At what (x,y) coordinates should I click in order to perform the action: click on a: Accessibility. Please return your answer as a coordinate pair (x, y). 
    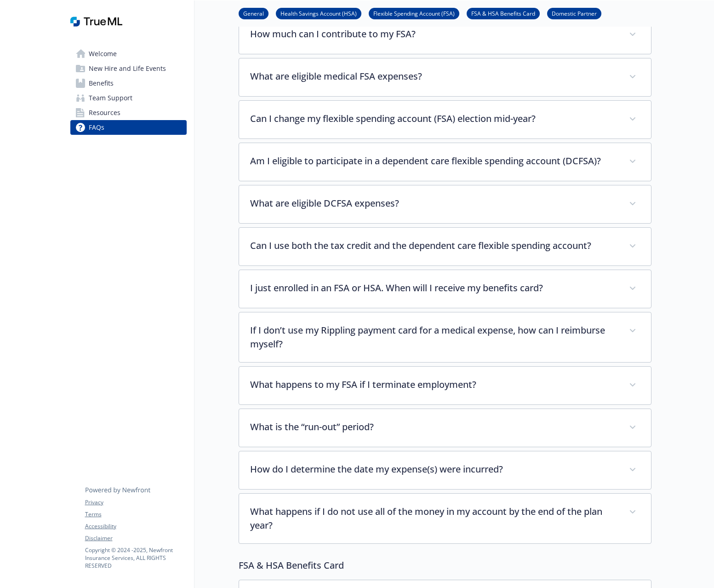
    Looking at the image, I should click on (136, 526).